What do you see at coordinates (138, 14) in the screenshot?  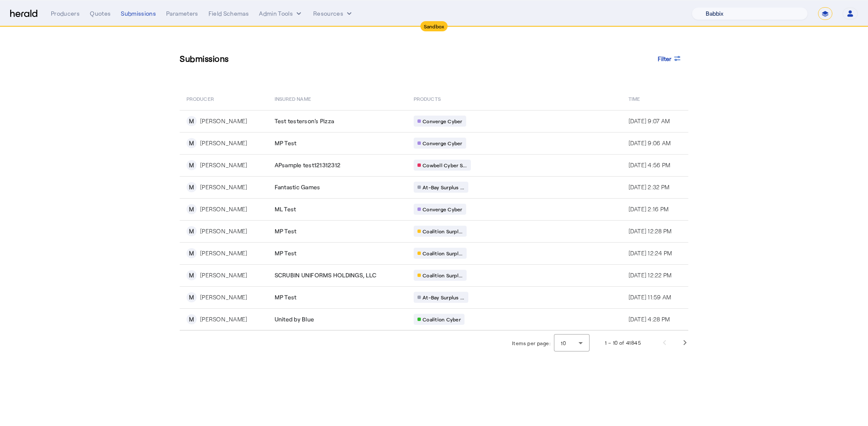 I see `div: Submissions` at bounding box center [138, 14].